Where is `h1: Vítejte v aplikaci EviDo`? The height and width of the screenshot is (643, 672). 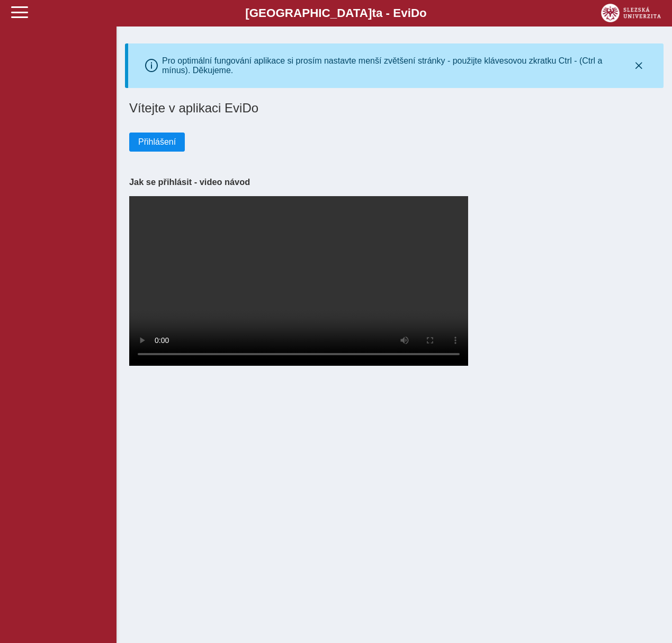 h1: Vítejte v aplikaci EviDo is located at coordinates (394, 108).